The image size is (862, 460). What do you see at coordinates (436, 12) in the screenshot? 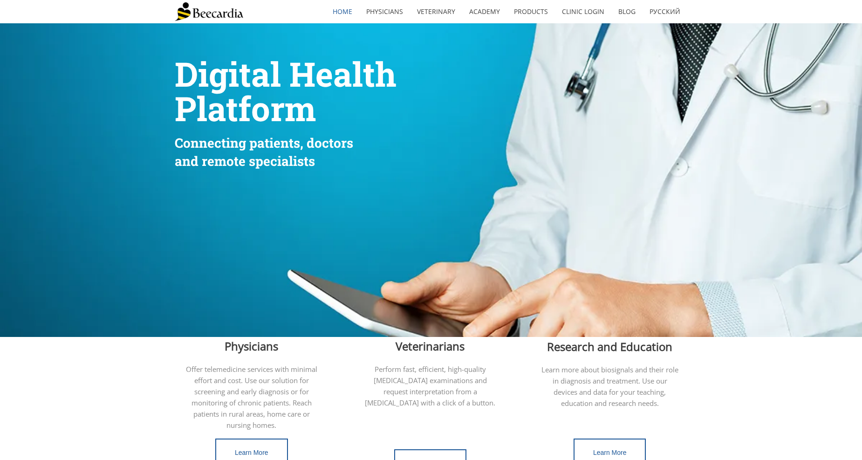
I see `a: Veterinary` at bounding box center [436, 12].